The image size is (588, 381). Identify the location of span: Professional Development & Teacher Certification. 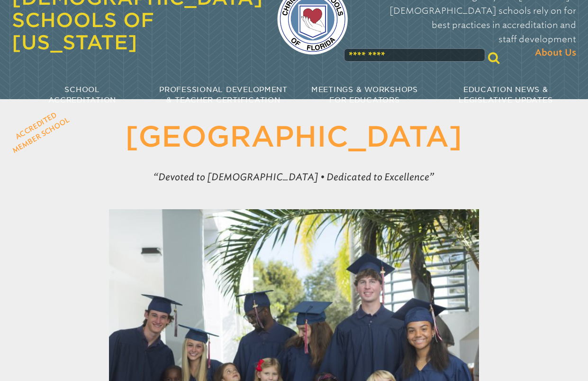
(223, 95).